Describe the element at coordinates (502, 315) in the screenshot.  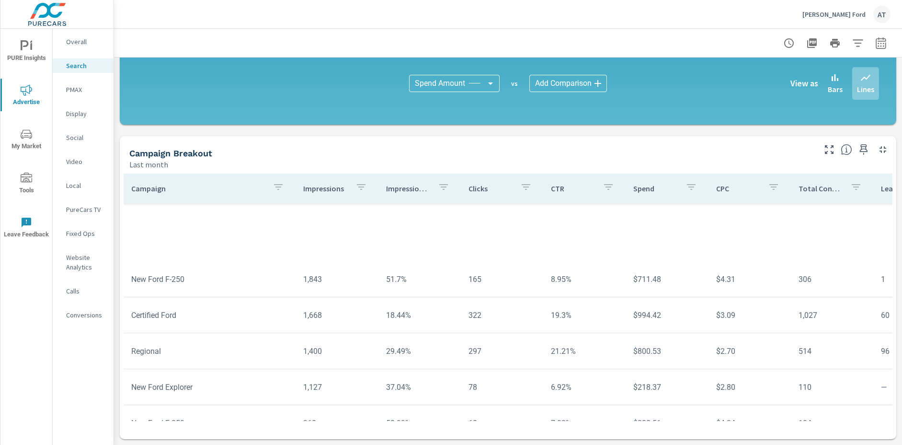
I see `td: 322` at that location.